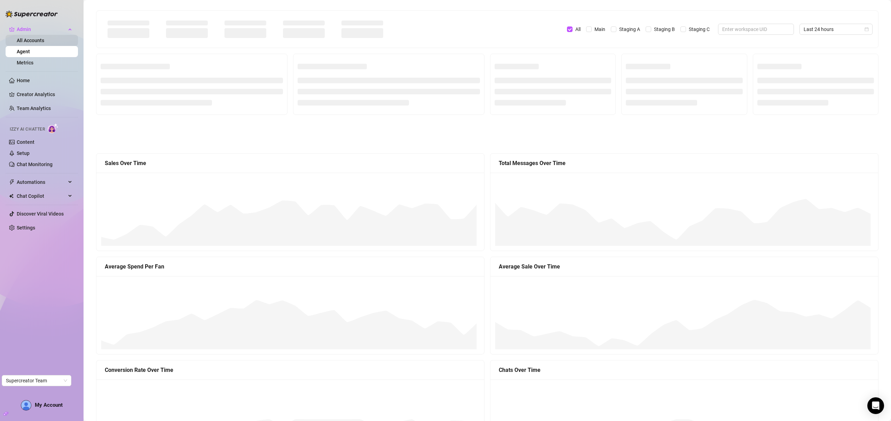 Image resolution: width=891 pixels, height=421 pixels. What do you see at coordinates (11, 196) in the screenshot?
I see `img: Chat Copilot` at bounding box center [11, 196].